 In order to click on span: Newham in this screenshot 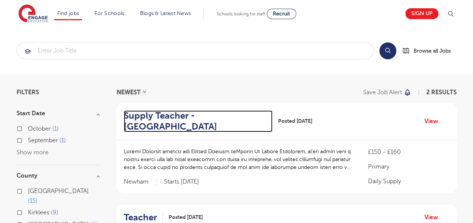, I will do `click(140, 182)`.